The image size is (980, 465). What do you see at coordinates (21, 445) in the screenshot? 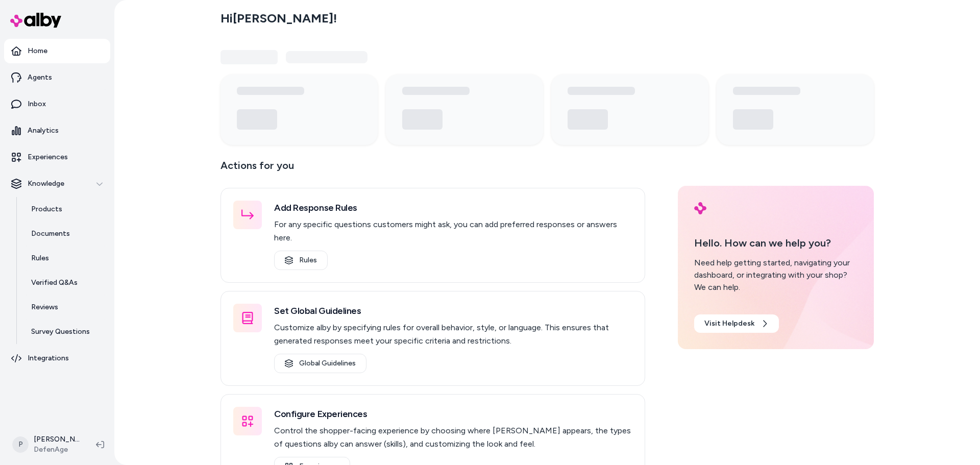
I see `span: P` at bounding box center [21, 445].